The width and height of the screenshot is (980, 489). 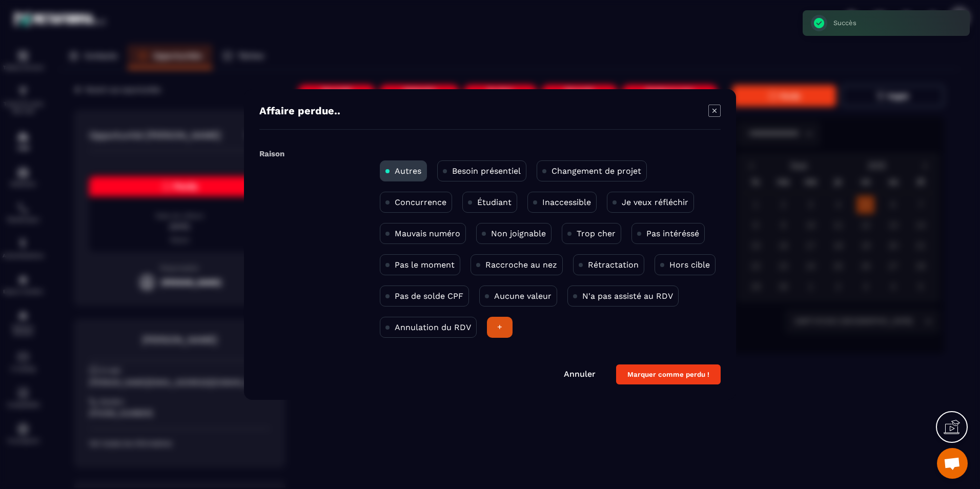 What do you see at coordinates (627, 296) in the screenshot?
I see `p: N'a pas assisté au RDV` at bounding box center [627, 296].